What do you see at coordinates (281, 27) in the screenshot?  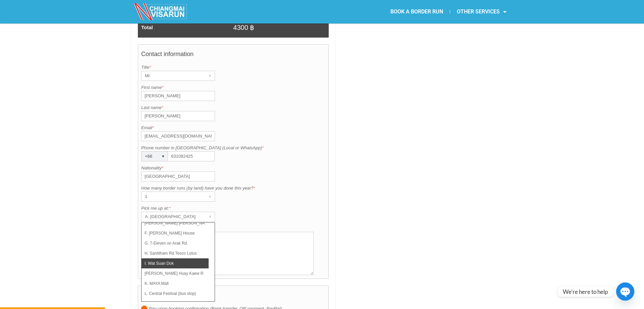 I see `td: 4300 ฿` at bounding box center [281, 27].